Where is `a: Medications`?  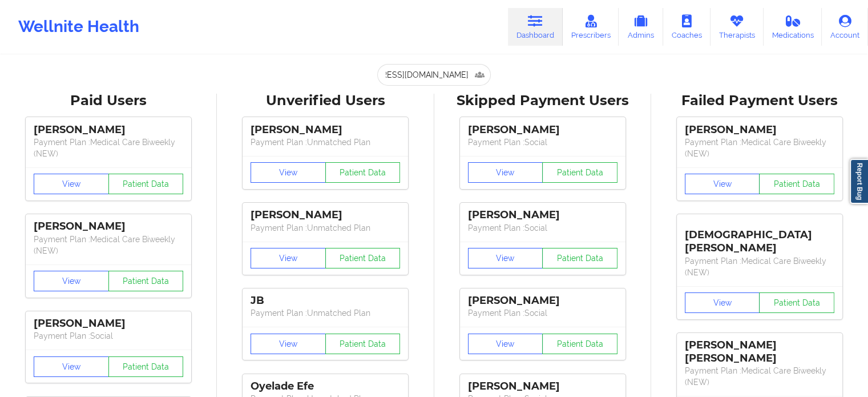 a: Medications is located at coordinates (793, 27).